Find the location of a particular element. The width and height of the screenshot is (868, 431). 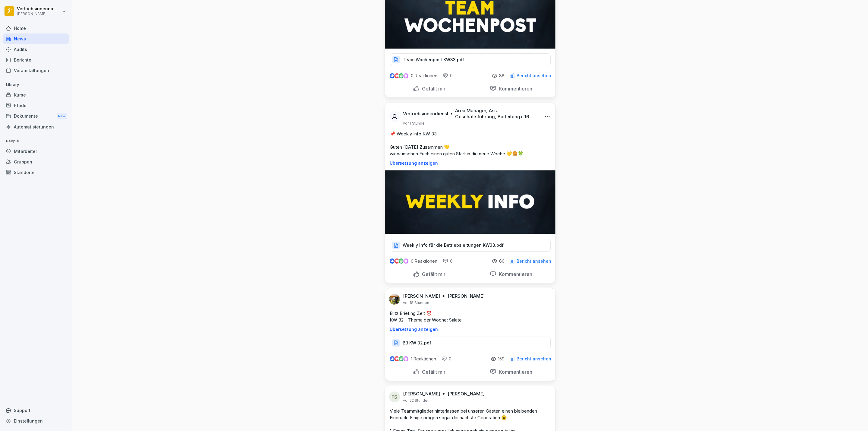

div: Support is located at coordinates (36, 410).